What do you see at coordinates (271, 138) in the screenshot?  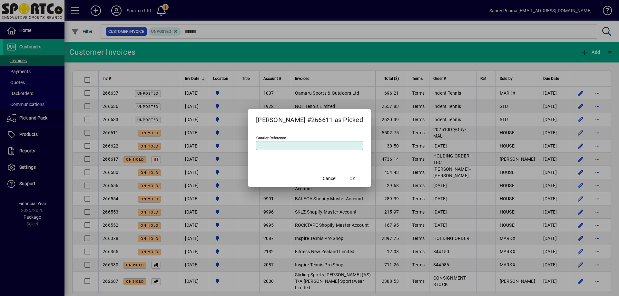 I see `mat-label: Courier Reference` at bounding box center [271, 138].